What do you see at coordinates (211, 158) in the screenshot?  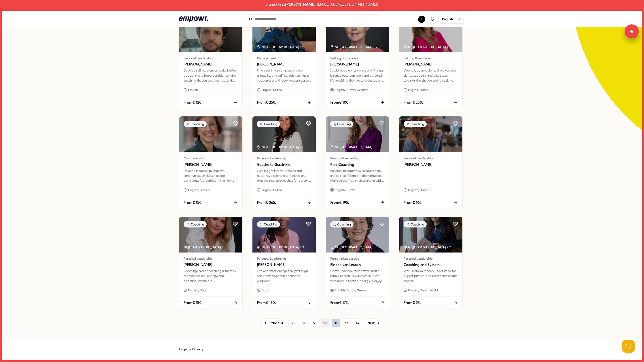 I see `span: Communication` at bounding box center [211, 158].